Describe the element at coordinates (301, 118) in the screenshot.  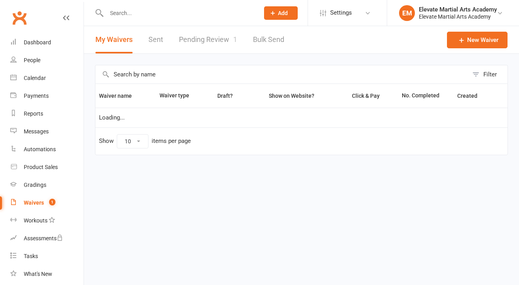
I see `td: Loading...` at that location.